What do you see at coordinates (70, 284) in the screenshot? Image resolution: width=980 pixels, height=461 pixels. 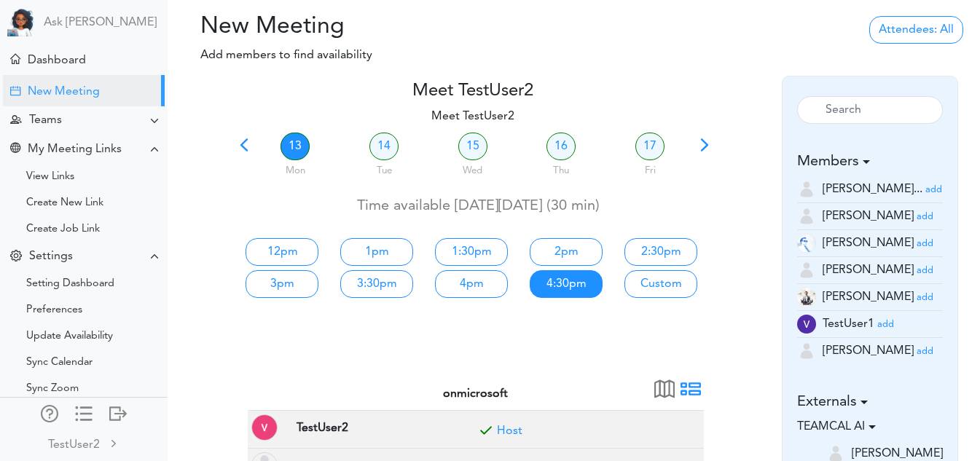 I see `div: Setting Dashboard` at bounding box center [70, 284].